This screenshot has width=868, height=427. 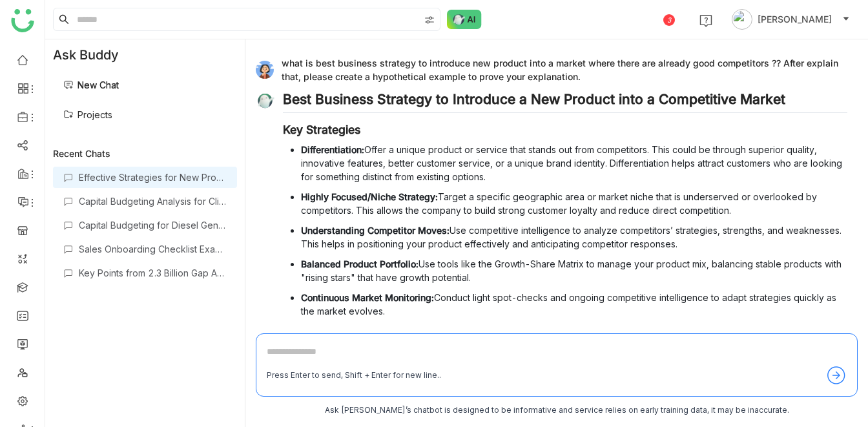 I want to click on h3: Key Strategies, so click(x=565, y=130).